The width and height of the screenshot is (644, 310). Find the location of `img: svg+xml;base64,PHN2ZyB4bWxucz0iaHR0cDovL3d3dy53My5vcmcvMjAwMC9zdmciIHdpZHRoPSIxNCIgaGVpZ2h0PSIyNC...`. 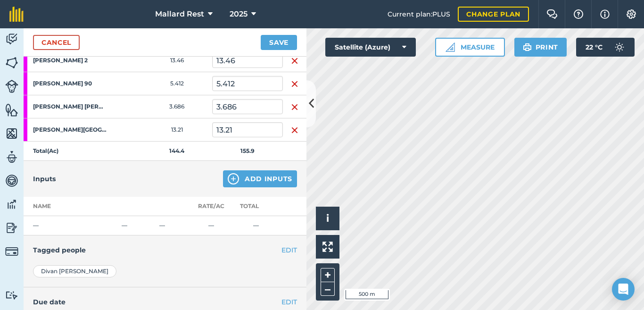

img: svg+xml;base64,PHN2ZyB4bWxucz0iaHR0cDovL3d3dy53My5vcmcvMjAwMC9zdmciIHdpZHRoPSIxNCIgaGVpZ2h0PSIyNC... is located at coordinates (233, 179).